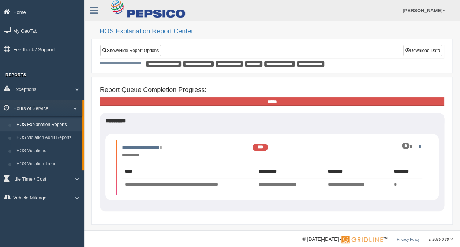 This screenshot has height=247, width=460. Describe the element at coordinates (272, 90) in the screenshot. I see `h4: Report Queue Completion Progress:` at that location.